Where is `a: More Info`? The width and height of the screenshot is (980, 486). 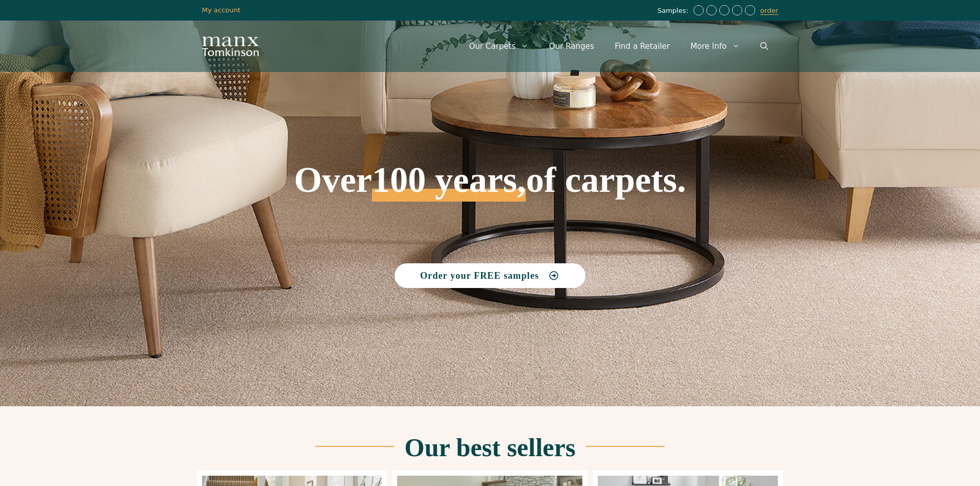
a: More Info is located at coordinates (715, 46).